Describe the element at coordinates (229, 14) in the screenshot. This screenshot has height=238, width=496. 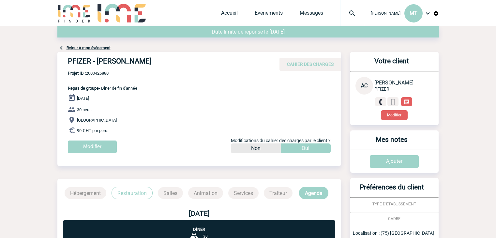
I see `a: Accueil` at that location.